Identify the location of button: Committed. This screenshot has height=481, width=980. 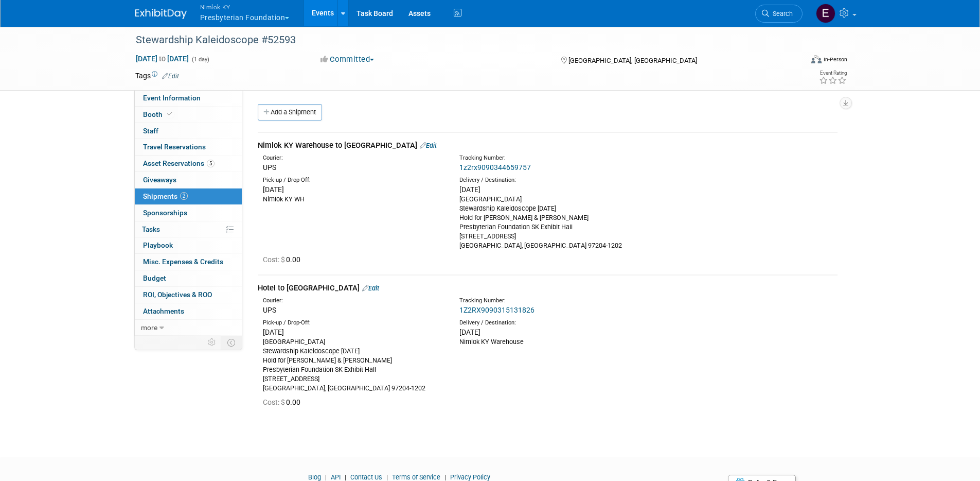
(347, 60).